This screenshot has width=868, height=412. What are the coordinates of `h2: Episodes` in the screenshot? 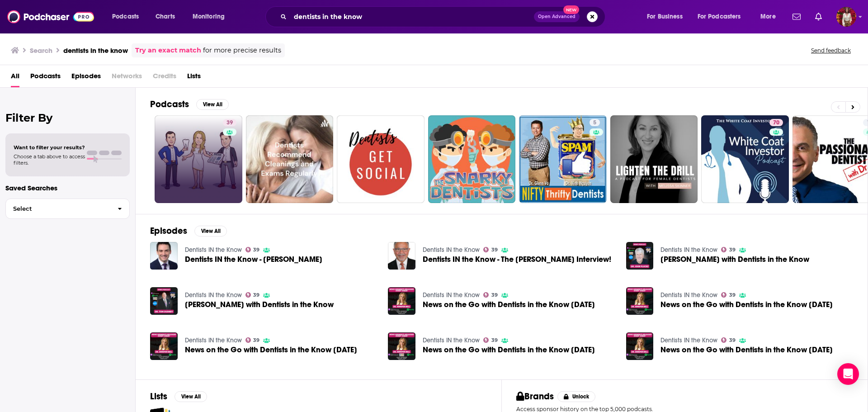 It's located at (169, 231).